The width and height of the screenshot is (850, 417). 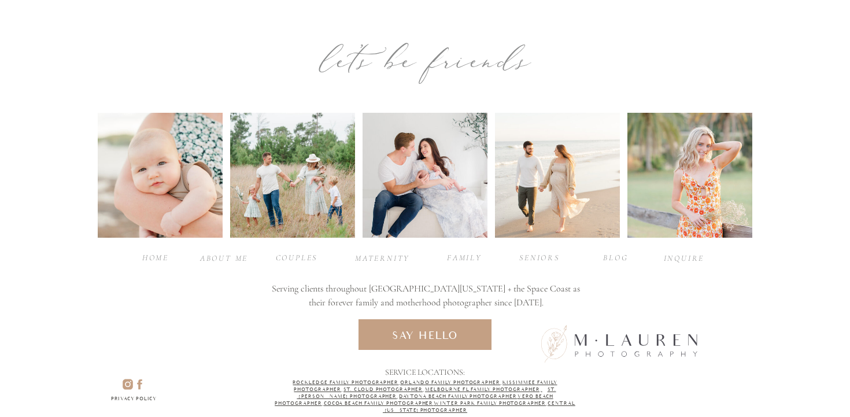 What do you see at coordinates (345, 382) in the screenshot?
I see `a: Rockledge Family Photographer` at bounding box center [345, 382].